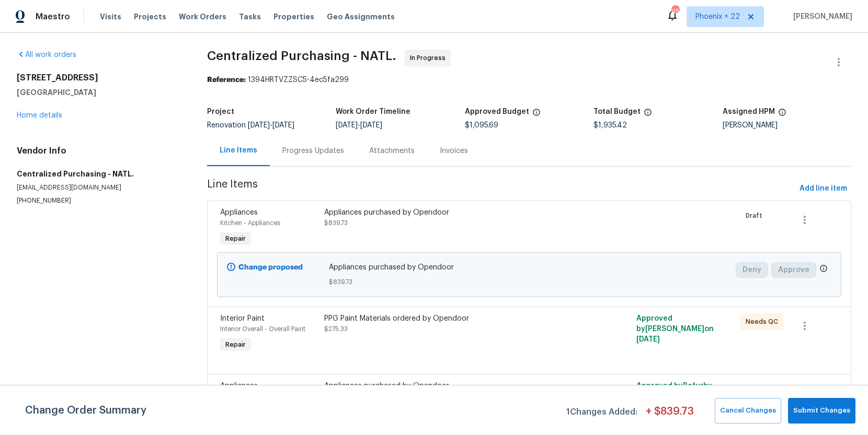  Describe the element at coordinates (86, 411) in the screenshot. I see `span: Change Order Summary` at that location.